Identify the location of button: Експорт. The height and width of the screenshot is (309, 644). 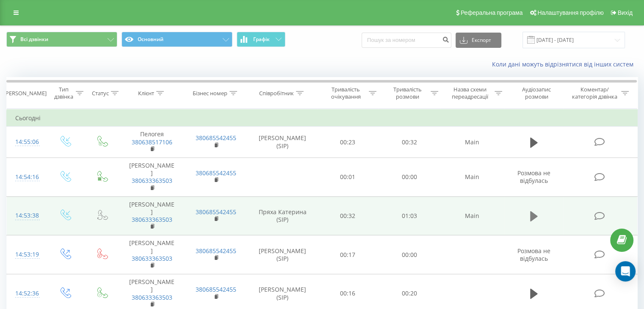
(478, 40).